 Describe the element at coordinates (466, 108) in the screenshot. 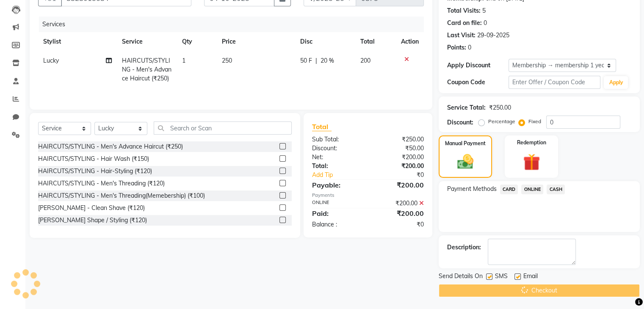

I see `div: Service Total:` at that location.